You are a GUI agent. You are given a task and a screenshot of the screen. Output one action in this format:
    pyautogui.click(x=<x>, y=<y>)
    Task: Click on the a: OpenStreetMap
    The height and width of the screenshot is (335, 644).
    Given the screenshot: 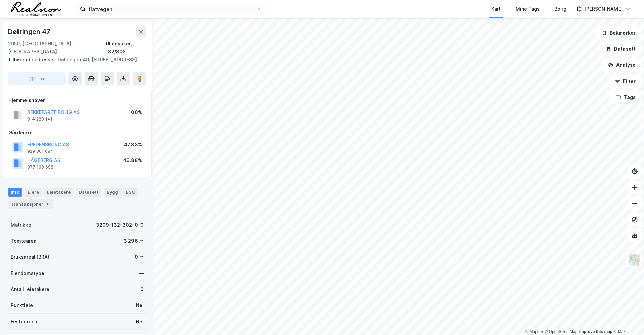 What is the action you would take?
    pyautogui.click(x=561, y=332)
    